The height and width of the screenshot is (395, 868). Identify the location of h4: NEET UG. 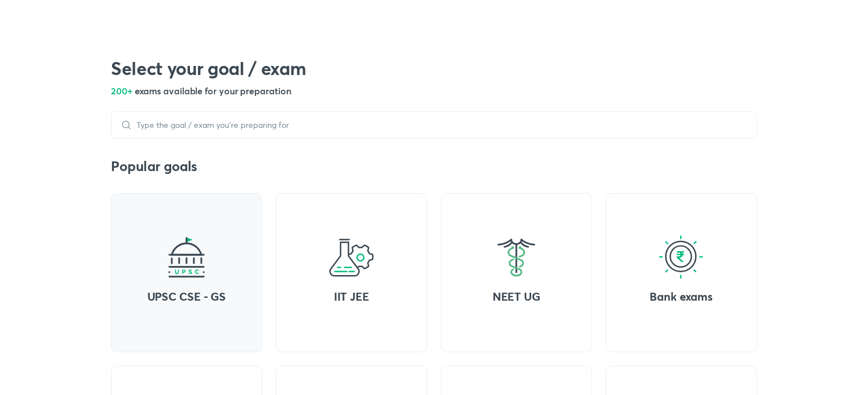
(516, 297).